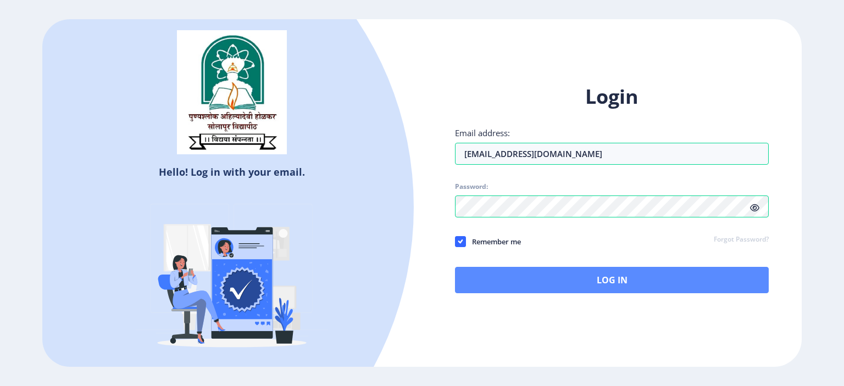 This screenshot has height=386, width=844. Describe the element at coordinates (232, 92) in the screenshot. I see `img: sulogo.png` at that location.